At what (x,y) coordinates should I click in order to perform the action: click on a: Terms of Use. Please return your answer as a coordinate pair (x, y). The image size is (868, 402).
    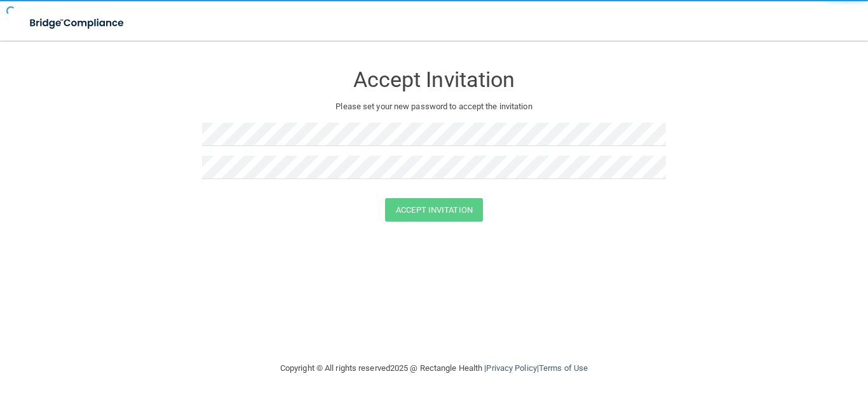
    Looking at the image, I should click on (563, 367).